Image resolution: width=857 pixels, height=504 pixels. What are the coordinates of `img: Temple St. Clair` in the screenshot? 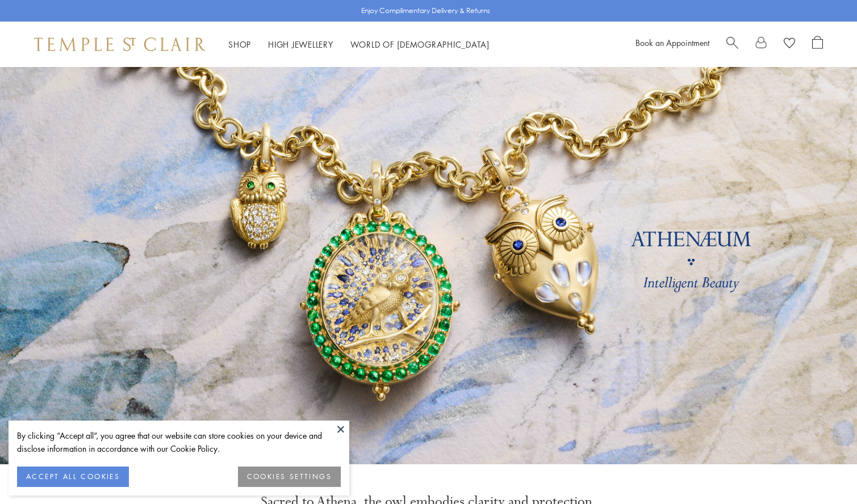 It's located at (120, 44).